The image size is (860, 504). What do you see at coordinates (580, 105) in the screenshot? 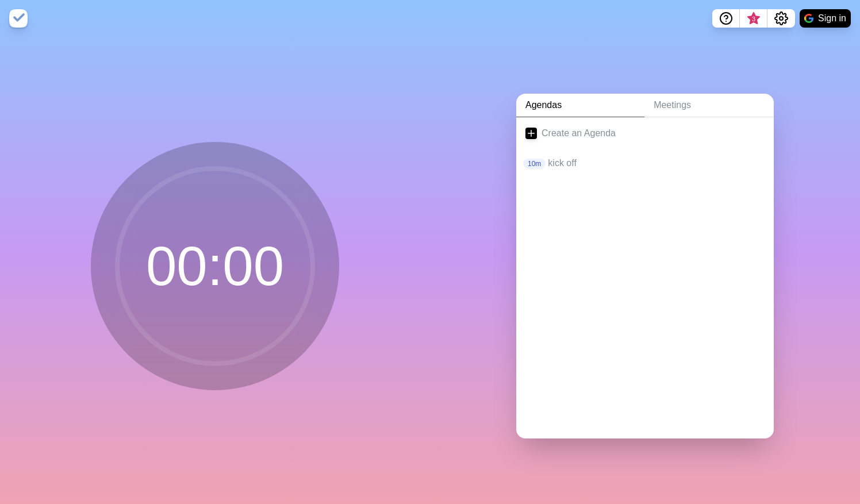
I see `a: Agendas` at bounding box center [580, 105].